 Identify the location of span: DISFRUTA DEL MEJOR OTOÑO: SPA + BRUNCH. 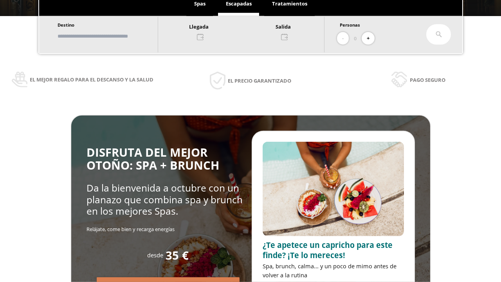
(153, 159).